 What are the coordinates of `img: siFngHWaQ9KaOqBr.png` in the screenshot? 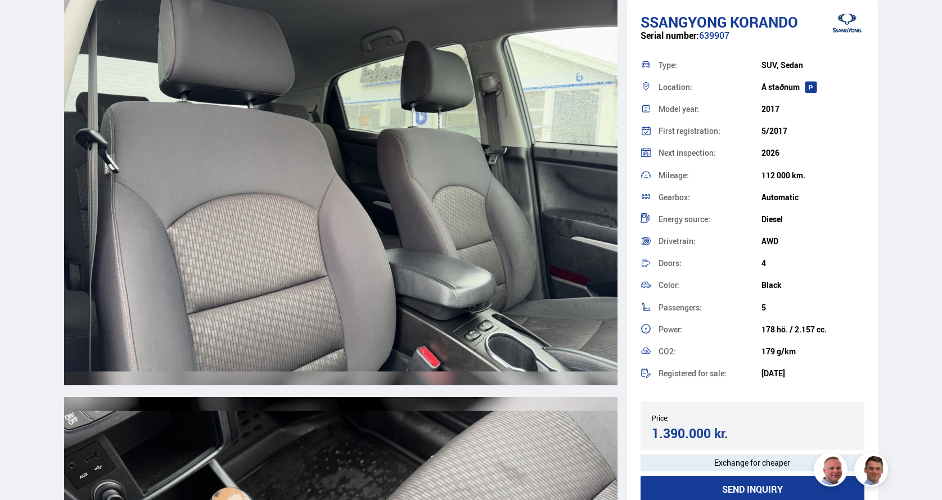 It's located at (833, 472).